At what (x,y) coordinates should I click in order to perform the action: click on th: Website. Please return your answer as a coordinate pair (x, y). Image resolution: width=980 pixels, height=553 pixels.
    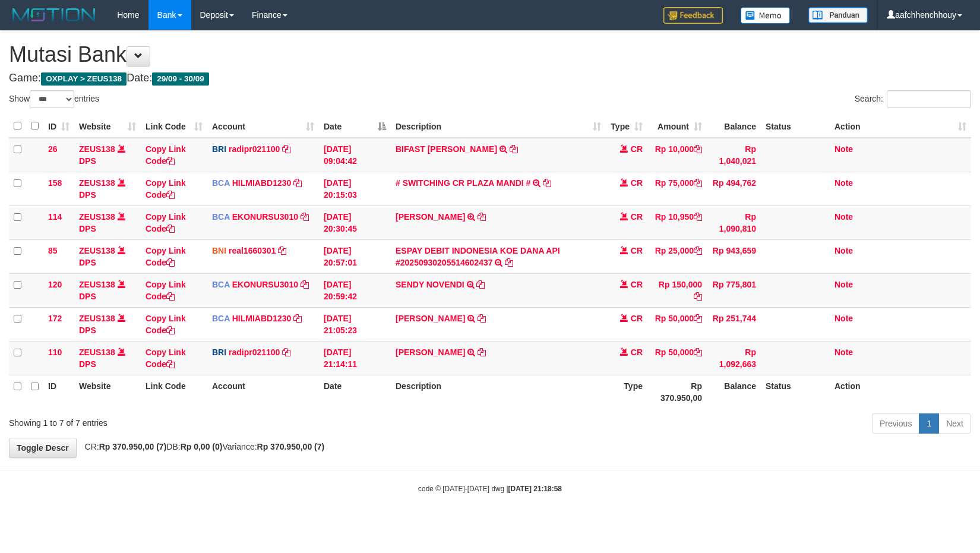
    Looking at the image, I should click on (108, 392).